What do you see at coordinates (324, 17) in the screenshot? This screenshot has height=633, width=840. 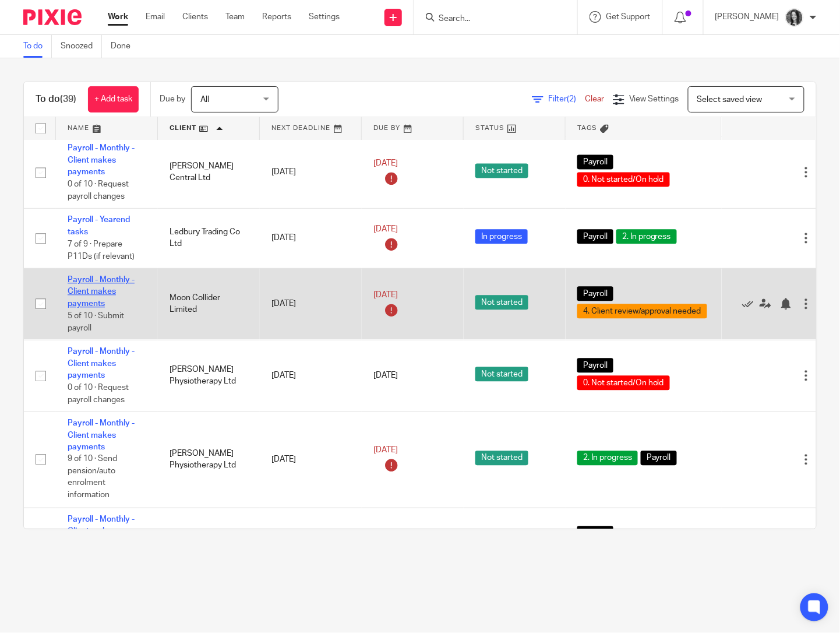 I see `a: Settings` at bounding box center [324, 17].